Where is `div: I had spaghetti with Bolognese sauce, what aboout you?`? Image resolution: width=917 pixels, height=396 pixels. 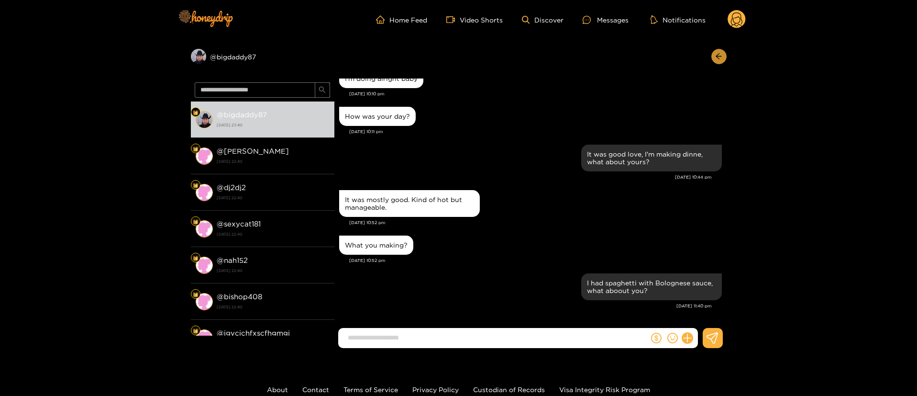
div: I had spaghetti with Bolognese sauce, what aboout you? is located at coordinates (652, 287).